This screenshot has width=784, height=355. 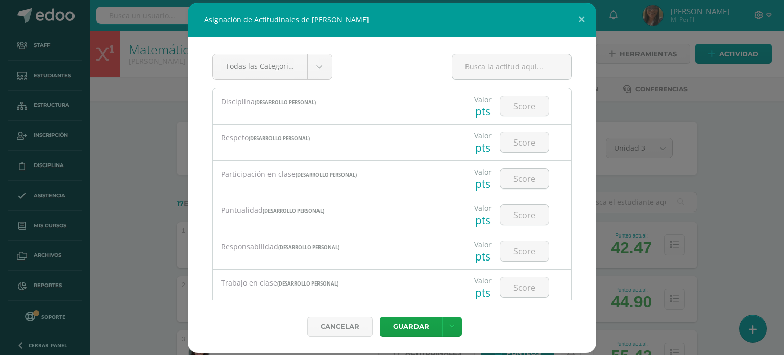 I want to click on a: Todas las Categorias, so click(x=272, y=66).